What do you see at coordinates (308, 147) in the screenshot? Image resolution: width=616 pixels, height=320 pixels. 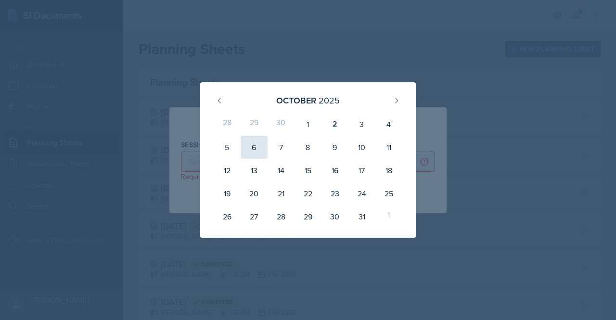 I see `div: 8` at bounding box center [308, 147].